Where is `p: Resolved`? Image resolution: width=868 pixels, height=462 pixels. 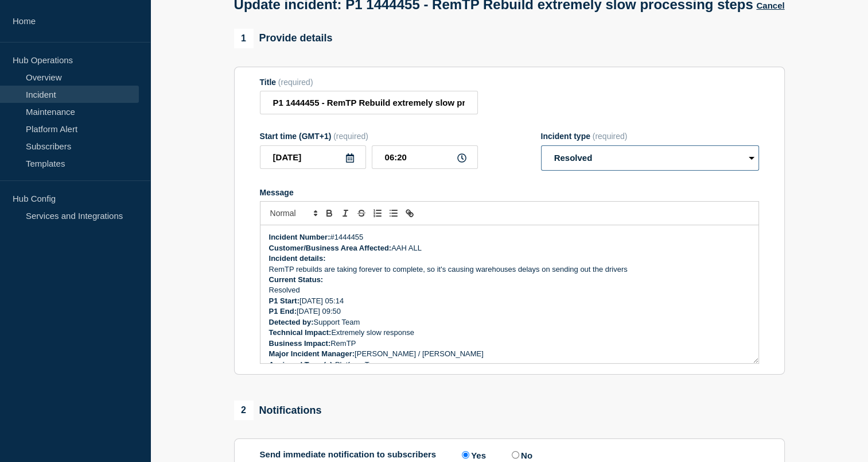 p: Resolved is located at coordinates (509, 290).